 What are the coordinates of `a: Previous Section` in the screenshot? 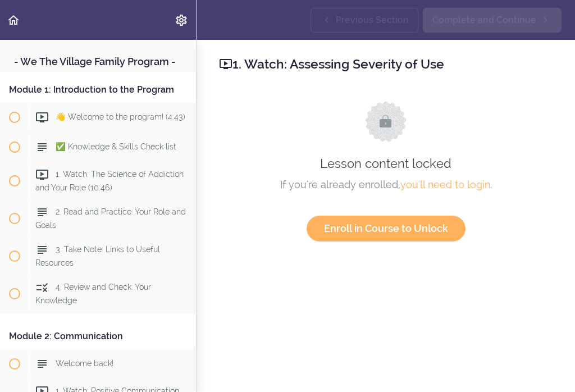 It's located at (364, 20).